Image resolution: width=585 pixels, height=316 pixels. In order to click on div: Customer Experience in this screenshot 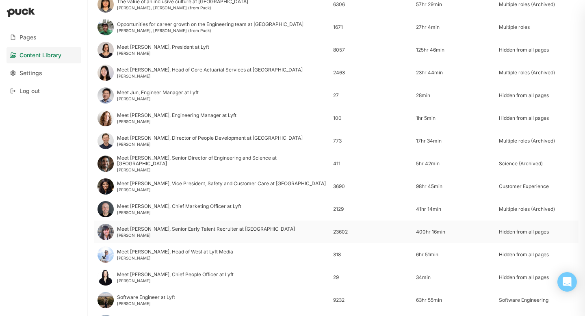, I will do `click(537, 187)`.